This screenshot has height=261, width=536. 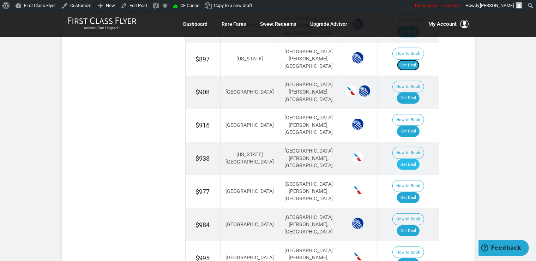 I want to click on span: $977, so click(x=203, y=191).